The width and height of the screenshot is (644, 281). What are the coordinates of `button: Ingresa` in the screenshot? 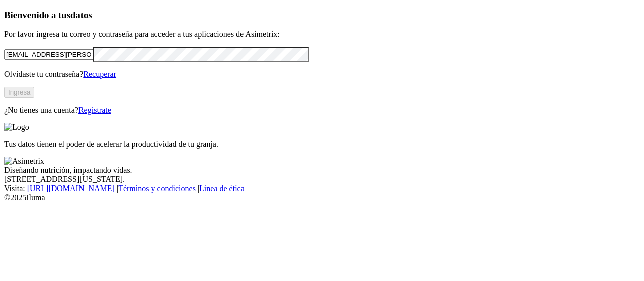 It's located at (19, 92).